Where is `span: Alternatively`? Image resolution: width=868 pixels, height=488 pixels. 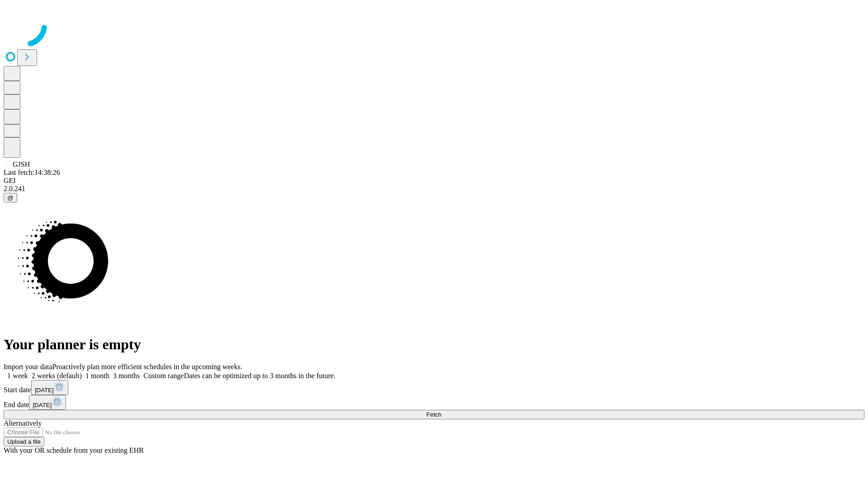
span: Alternatively is located at coordinates (23, 423).